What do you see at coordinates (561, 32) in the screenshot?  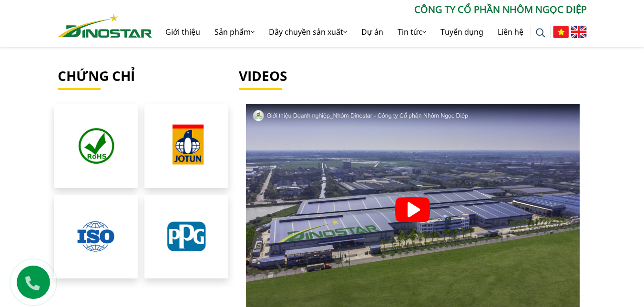 I see `img: Tiếng Việt` at bounding box center [561, 32].